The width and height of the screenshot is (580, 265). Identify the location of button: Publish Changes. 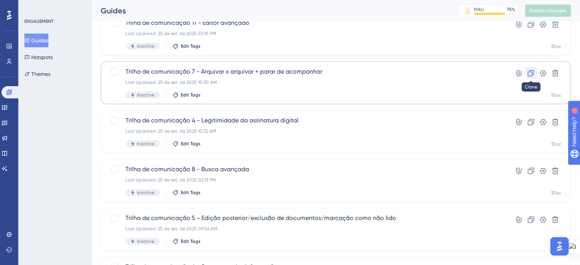
(548, 11).